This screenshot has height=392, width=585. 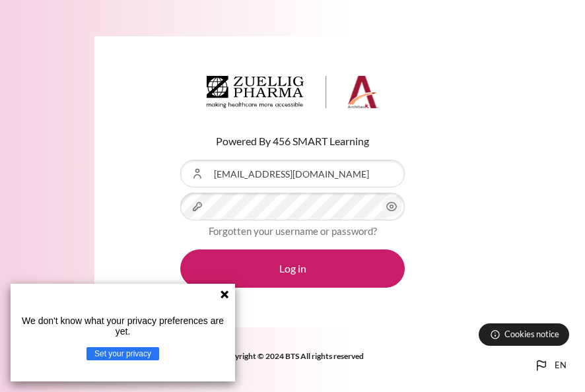 I want to click on img: Architeck, so click(x=292, y=93).